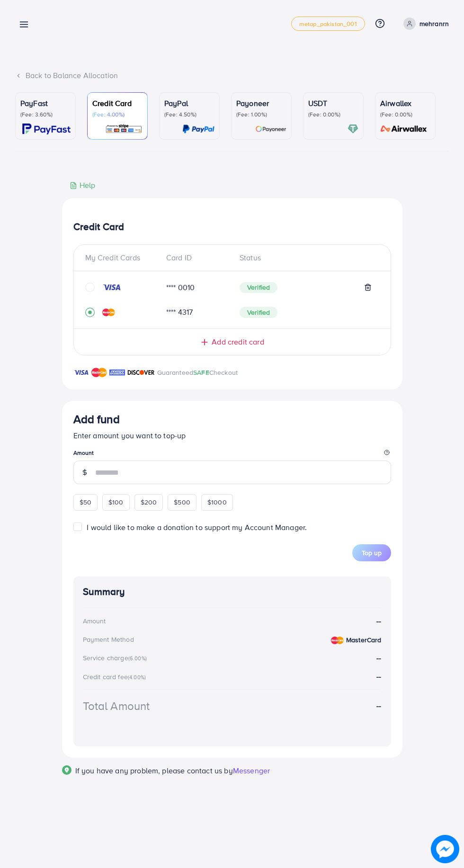  Describe the element at coordinates (372, 553) in the screenshot. I see `span: Top up` at that location.